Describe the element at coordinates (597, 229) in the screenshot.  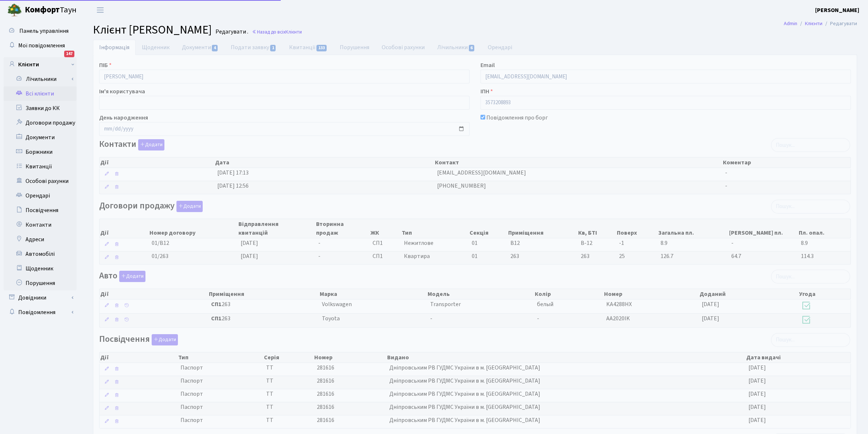
I see `th: Кв, БТІ` at that location.